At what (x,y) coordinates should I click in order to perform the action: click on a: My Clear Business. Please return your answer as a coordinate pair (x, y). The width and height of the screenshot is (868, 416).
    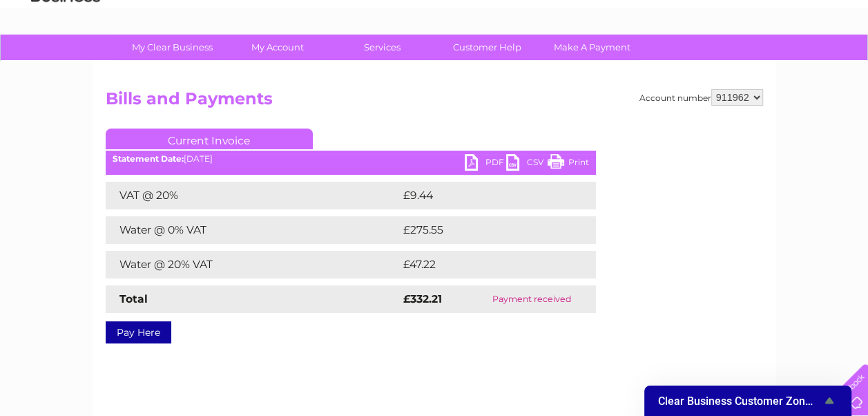
    Looking at the image, I should click on (172, 47).